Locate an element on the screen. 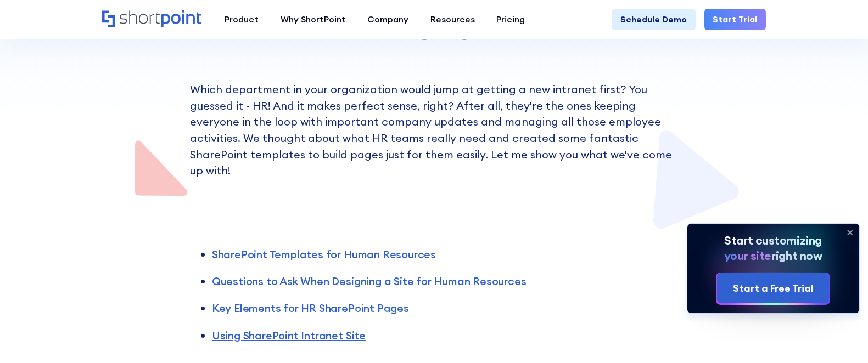 This screenshot has height=363, width=868. a: Home is located at coordinates (152, 20).